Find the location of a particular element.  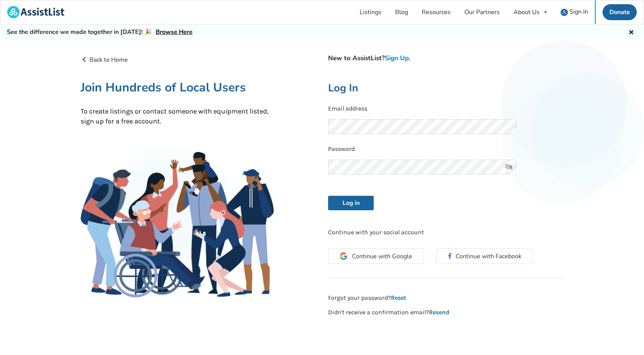

p: Continue with your social account is located at coordinates (446, 232).